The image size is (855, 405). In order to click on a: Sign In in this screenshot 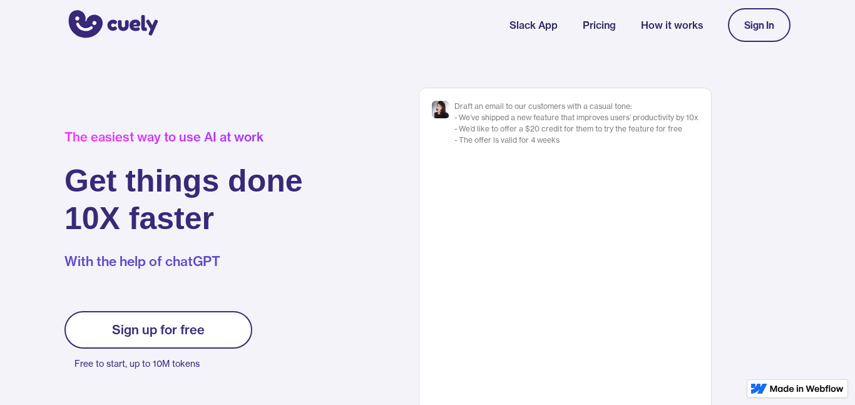, I will do `click(760, 25)`.